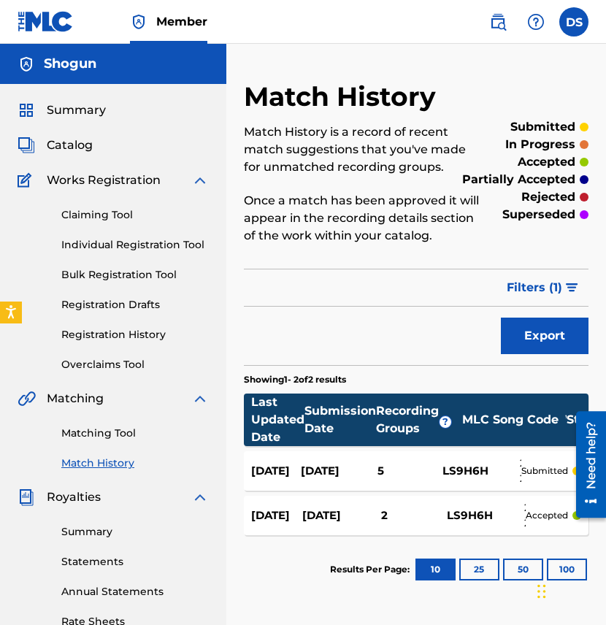 Image resolution: width=606 pixels, height=625 pixels. Describe the element at coordinates (539, 215) in the screenshot. I see `p: superseded` at that location.